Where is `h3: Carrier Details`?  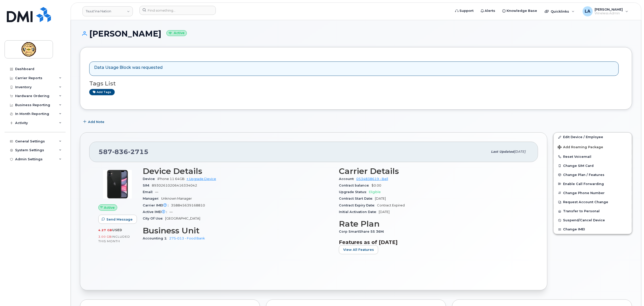 h3: Carrier Details is located at coordinates (434, 171).